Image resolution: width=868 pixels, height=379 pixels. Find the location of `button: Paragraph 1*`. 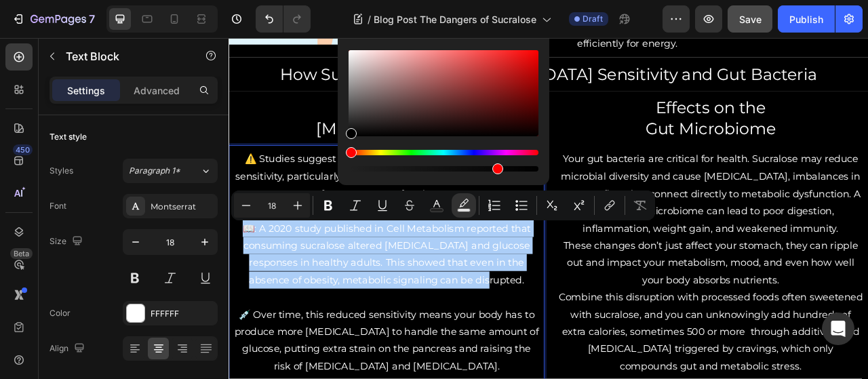

button: Paragraph 1* is located at coordinates (170, 171).